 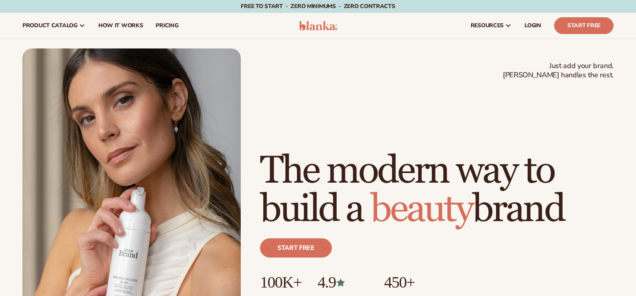 I want to click on span: beauty, so click(x=421, y=209).